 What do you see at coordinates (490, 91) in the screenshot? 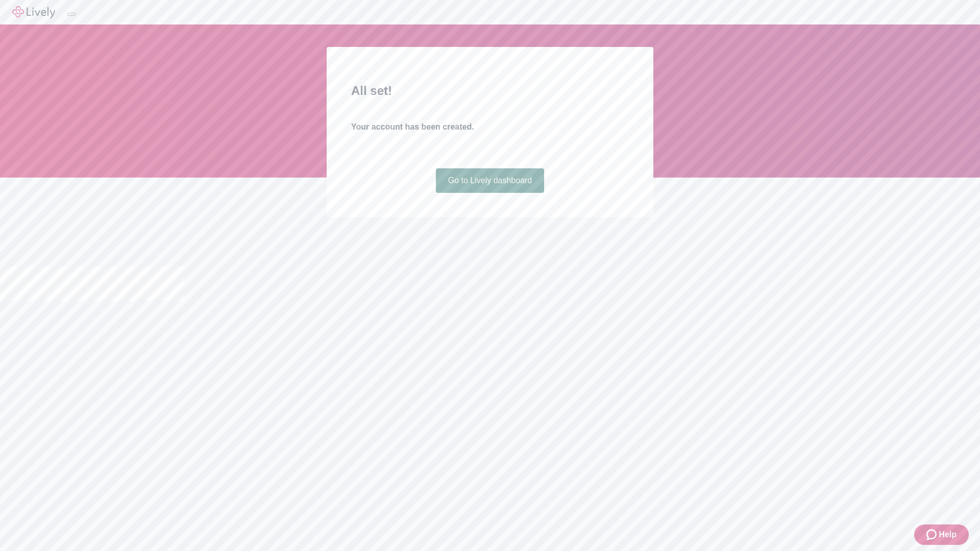
I see `h2: All set!` at bounding box center [490, 91].